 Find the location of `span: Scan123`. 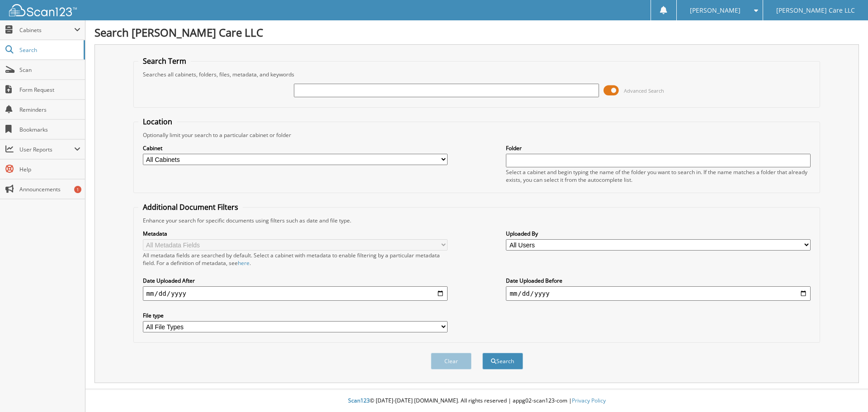

span: Scan123 is located at coordinates (359, 400).